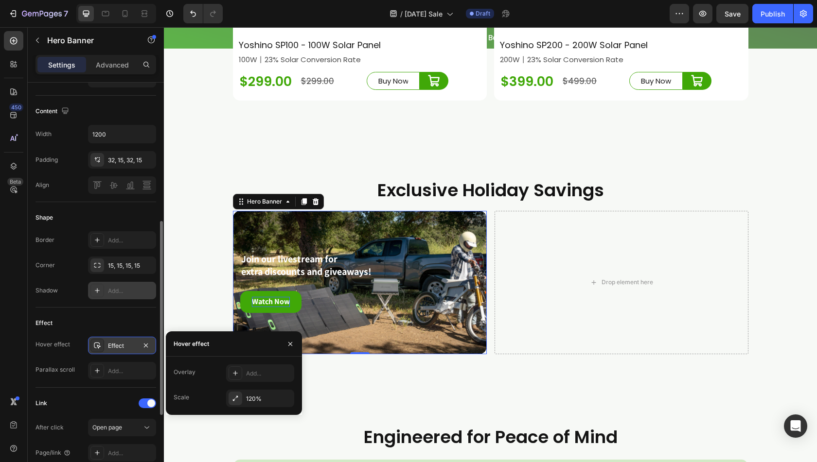  I want to click on p: Watch Now, so click(107, 275).